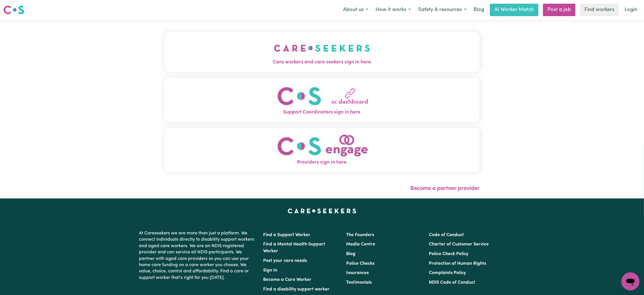 Image resolution: width=644 pixels, height=295 pixels. I want to click on button: Support Coordinators sign in here, so click(322, 99).